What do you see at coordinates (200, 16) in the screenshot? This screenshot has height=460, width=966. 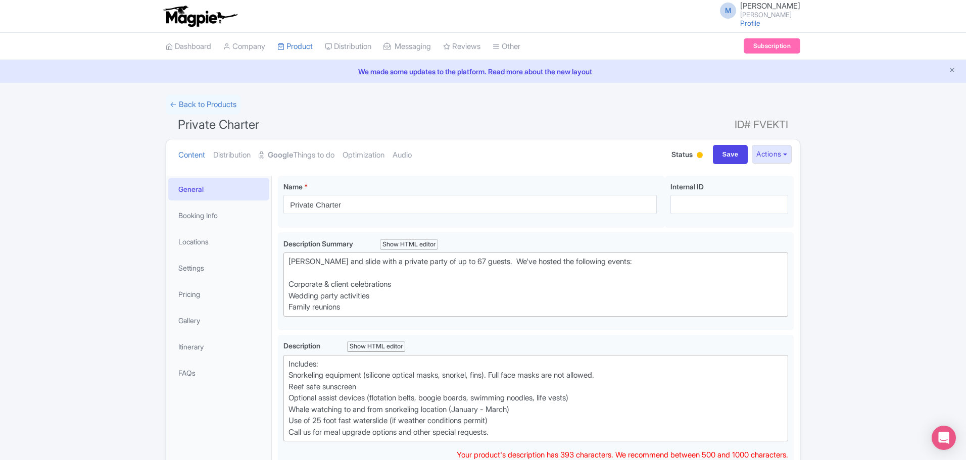 I see `img: logo-ab69f6fb50320c5b225c76a69d11143b.png` at bounding box center [200, 16].